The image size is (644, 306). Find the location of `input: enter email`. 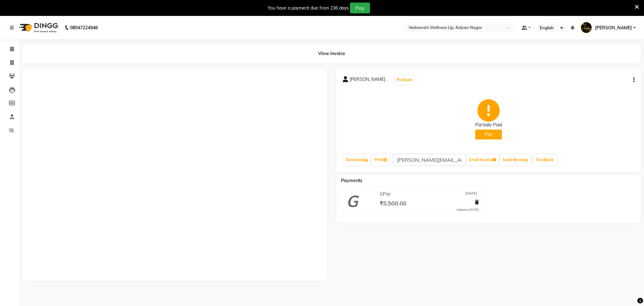

input: enter email is located at coordinates (429, 160).